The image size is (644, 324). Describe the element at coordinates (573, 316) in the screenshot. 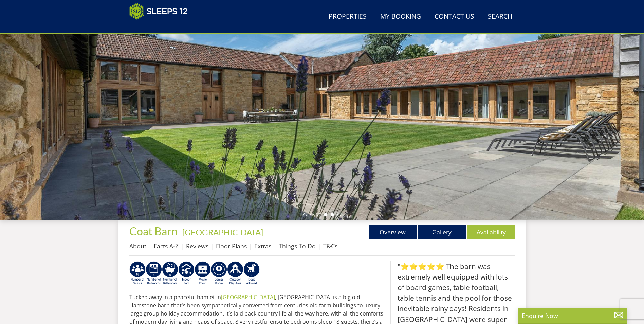

I see `p: Enquire Now` at that location.